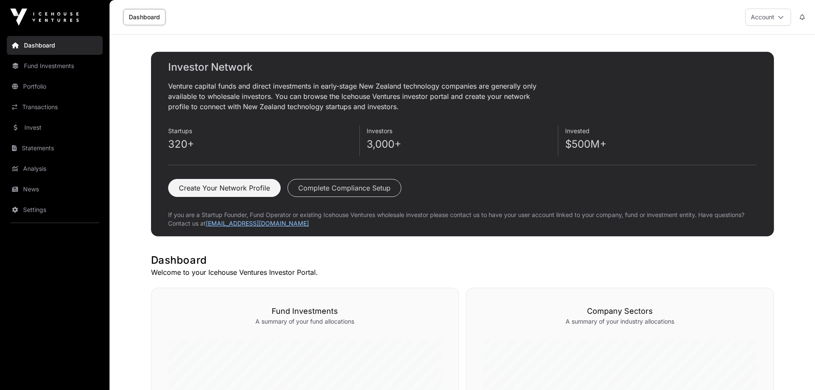  What do you see at coordinates (344, 188) in the screenshot?
I see `a: Complete Compliance Setup` at bounding box center [344, 188].